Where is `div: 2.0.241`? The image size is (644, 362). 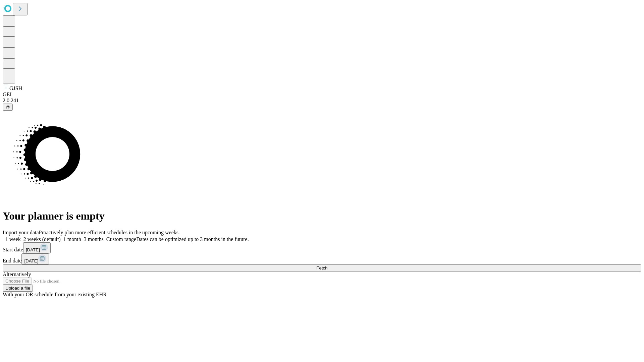
div: 2.0.241 is located at coordinates (322, 101).